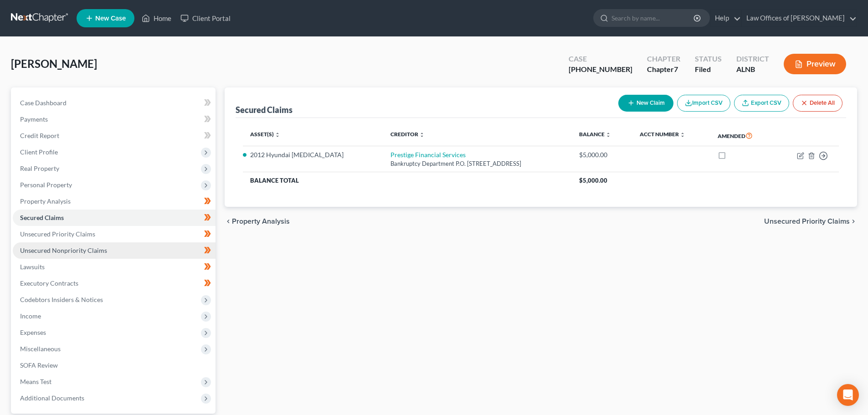 The height and width of the screenshot is (415, 868). I want to click on a: Property Analysis, so click(114, 201).